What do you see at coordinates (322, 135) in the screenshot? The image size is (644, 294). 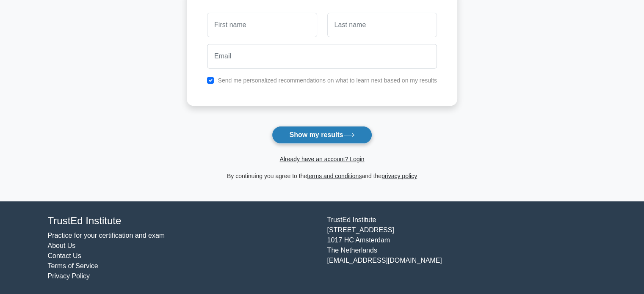 I see `button: Show my results` at bounding box center [322, 135].